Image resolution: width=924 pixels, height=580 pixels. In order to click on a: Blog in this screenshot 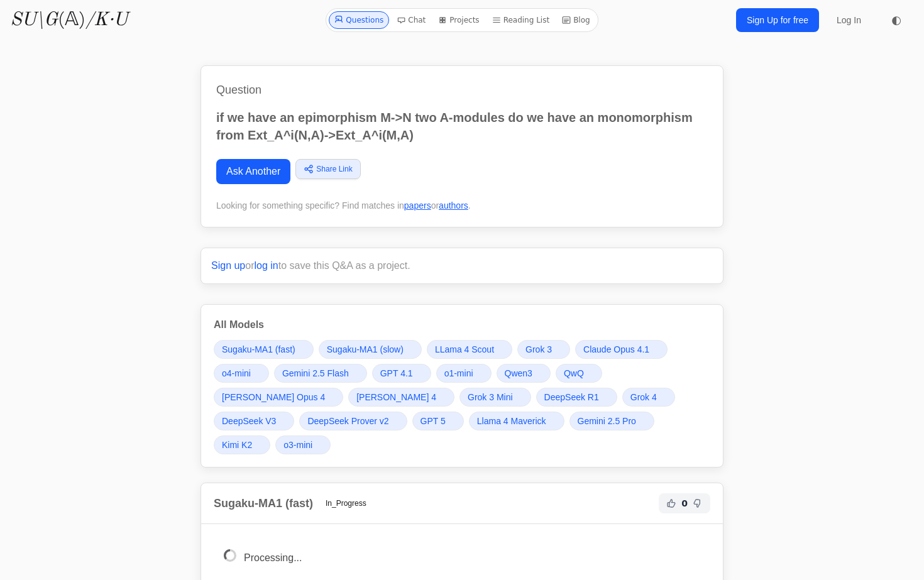, I will do `click(576, 20)`.